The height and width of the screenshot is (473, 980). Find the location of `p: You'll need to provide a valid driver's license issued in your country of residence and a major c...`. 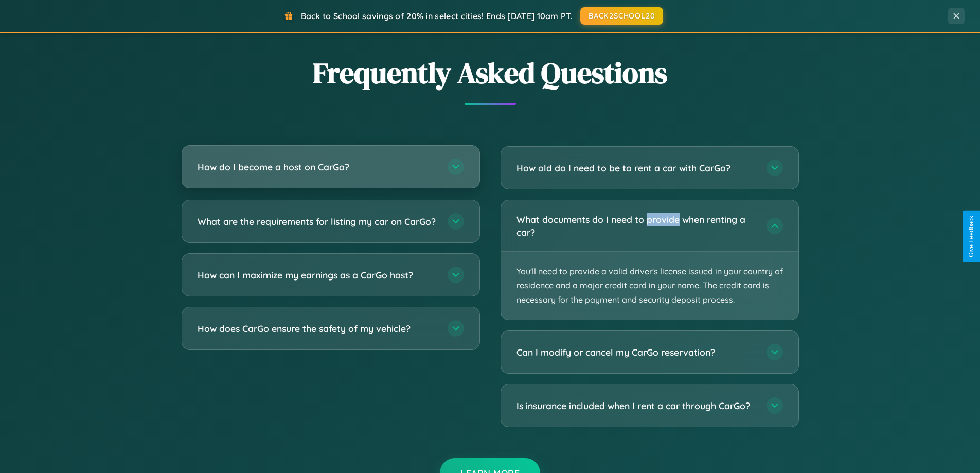

p: You'll need to provide a valid driver's license issued in your country of residence and a major c... is located at coordinates (650, 285).